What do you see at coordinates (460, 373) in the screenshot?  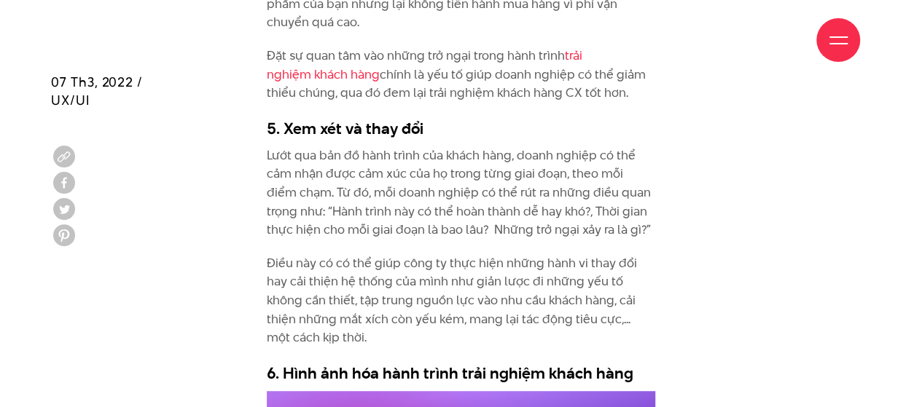 I see `h3: 6. Hình ảnh hóa hành trình trải nghiệm khách hàng` at bounding box center [460, 373].